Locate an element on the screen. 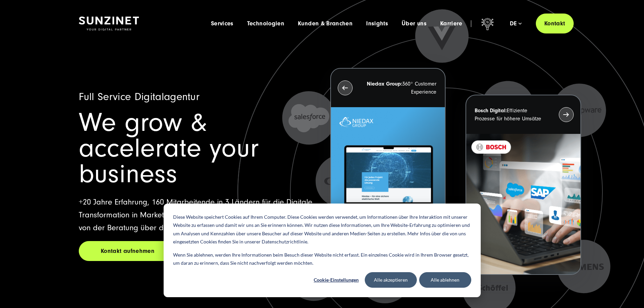  span: Über uns is located at coordinates (414, 23).